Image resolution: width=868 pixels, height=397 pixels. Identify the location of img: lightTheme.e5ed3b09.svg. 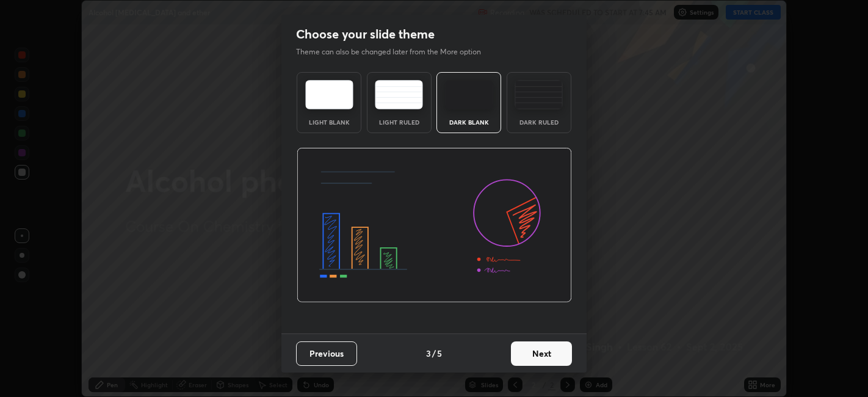
(329, 95).